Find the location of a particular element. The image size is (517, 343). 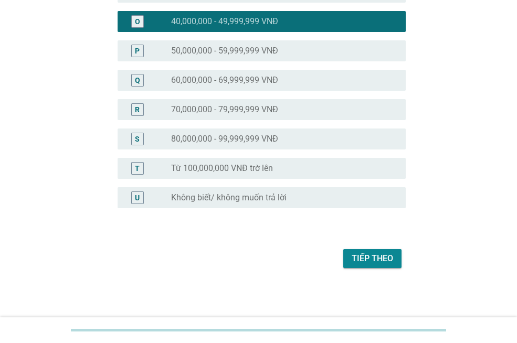

div: U is located at coordinates (137, 197).